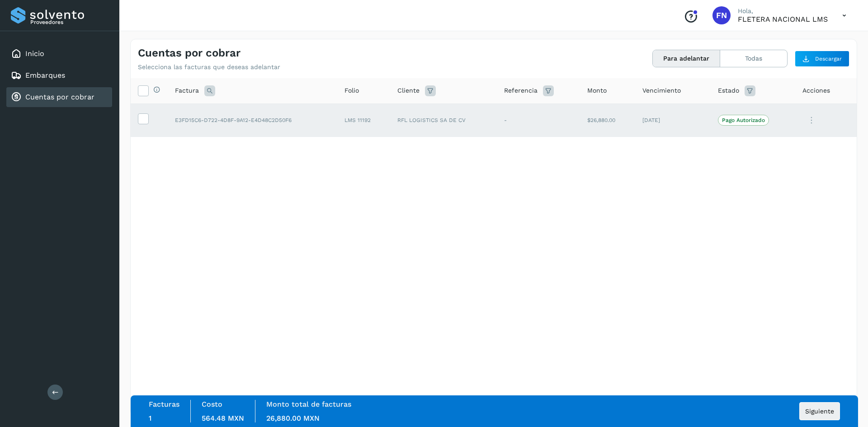 This screenshot has height=427, width=868. Describe the element at coordinates (728, 91) in the screenshot. I see `span: Estado` at that location.